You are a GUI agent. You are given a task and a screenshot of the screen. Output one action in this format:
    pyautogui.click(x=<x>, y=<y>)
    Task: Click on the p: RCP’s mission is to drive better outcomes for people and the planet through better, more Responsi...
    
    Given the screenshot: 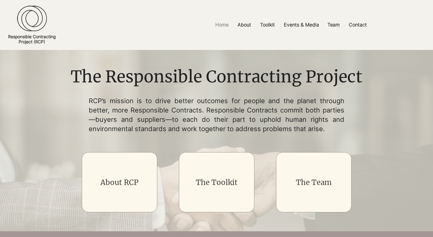 What is the action you would take?
    pyautogui.click(x=217, y=115)
    